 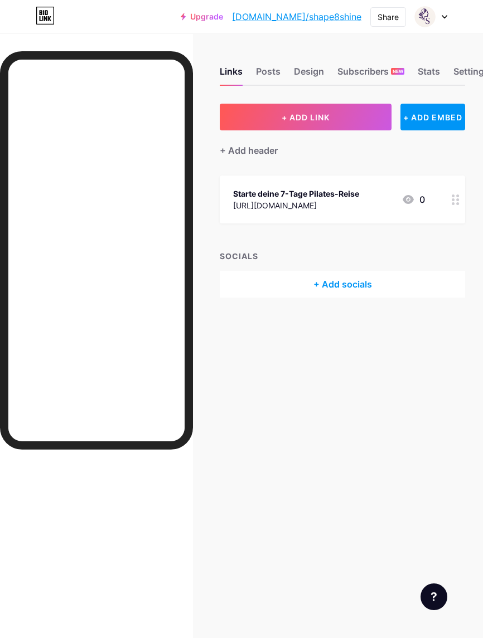 What do you see at coordinates (268, 75) in the screenshot?
I see `div: Posts` at bounding box center [268, 75].